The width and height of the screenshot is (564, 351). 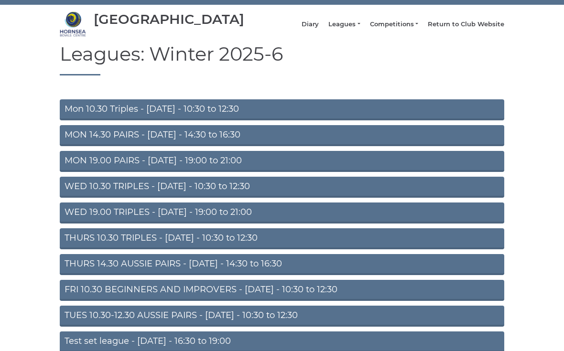 I want to click on a: Competitions, so click(x=394, y=24).